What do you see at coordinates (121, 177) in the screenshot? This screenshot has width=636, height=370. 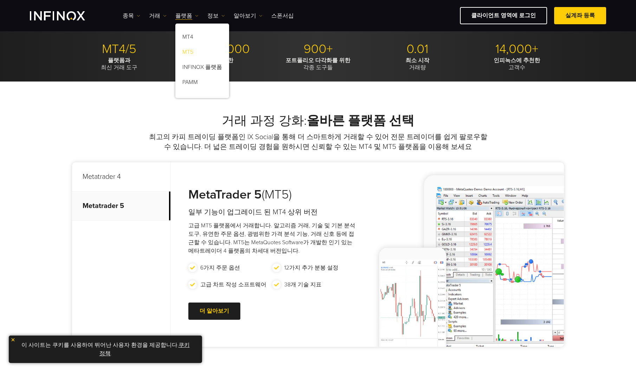 I see `p: Metatrader 4` at bounding box center [121, 177].